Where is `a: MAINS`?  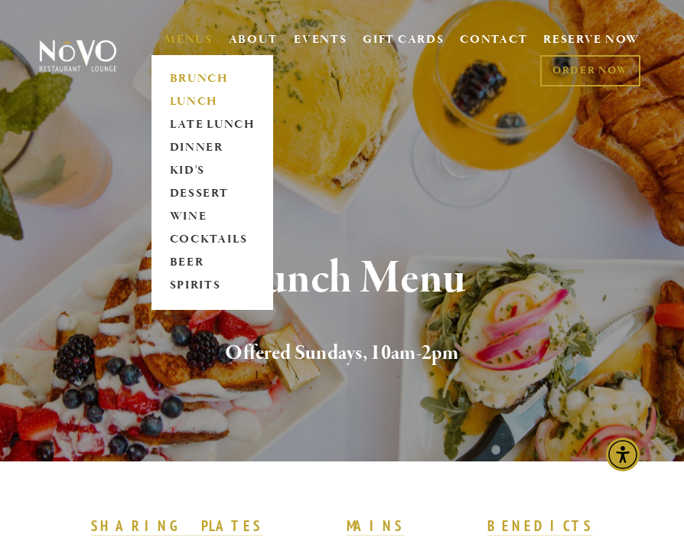
a: MAINS is located at coordinates (375, 526).